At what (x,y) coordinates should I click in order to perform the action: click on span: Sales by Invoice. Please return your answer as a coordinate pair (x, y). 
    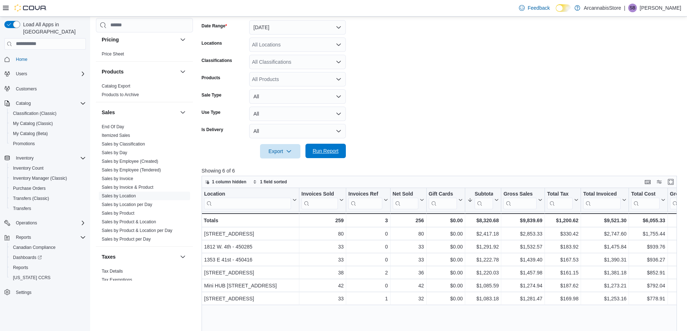
    Looking at the image, I should click on (117, 179).